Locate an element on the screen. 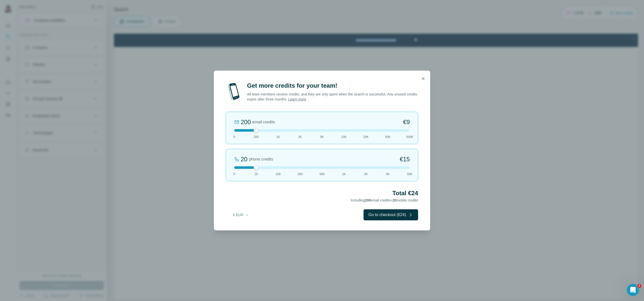 The width and height of the screenshot is (644, 301). span: 10K is located at coordinates (344, 137).